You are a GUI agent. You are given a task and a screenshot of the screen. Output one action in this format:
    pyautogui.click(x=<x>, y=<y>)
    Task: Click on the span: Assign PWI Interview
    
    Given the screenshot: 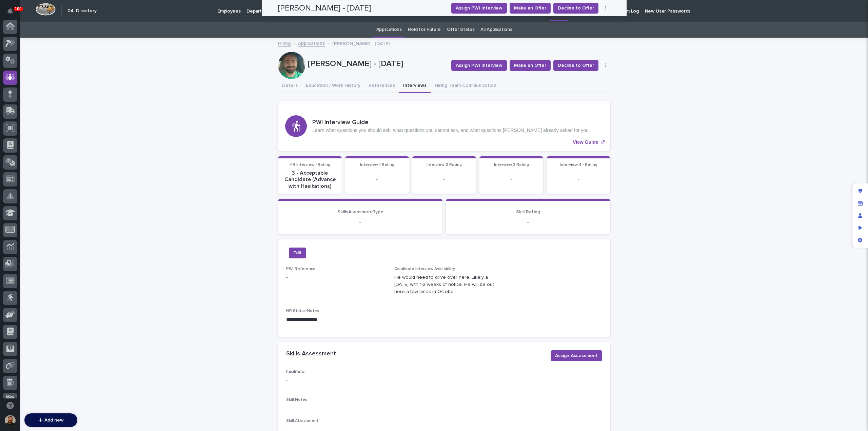 What is the action you would take?
    pyautogui.click(x=479, y=65)
    